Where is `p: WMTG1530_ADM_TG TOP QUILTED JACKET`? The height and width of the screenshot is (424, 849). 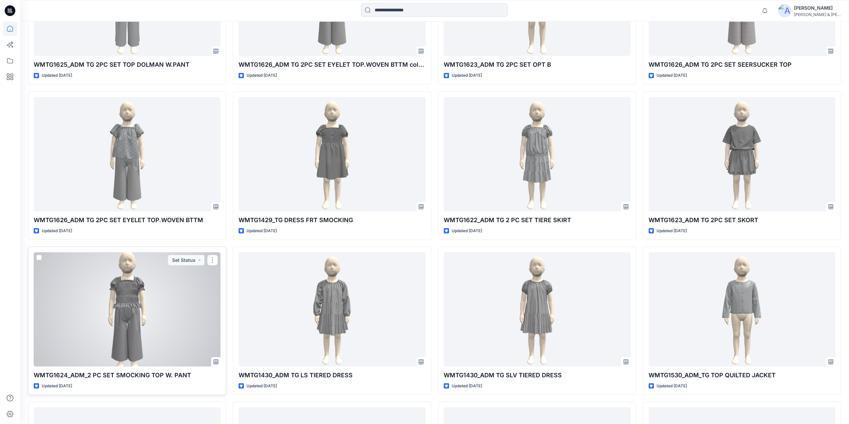 p: WMTG1530_ADM_TG TOP QUILTED JACKET is located at coordinates (742, 375).